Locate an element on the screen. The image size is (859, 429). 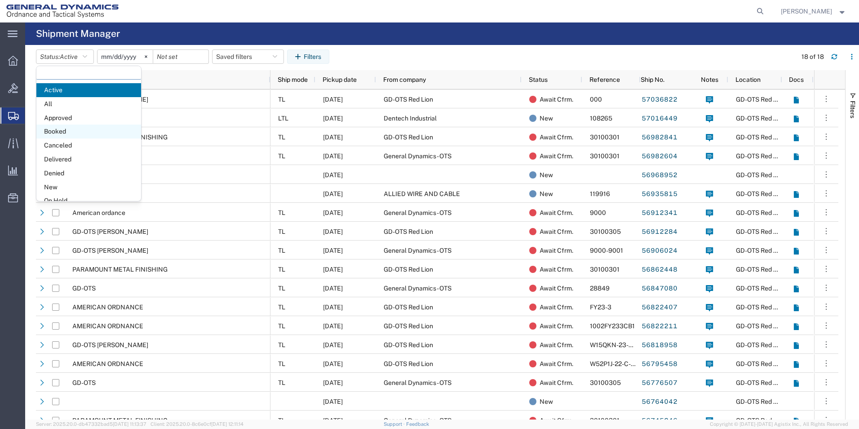
a: 56862448 is located at coordinates (660, 270).